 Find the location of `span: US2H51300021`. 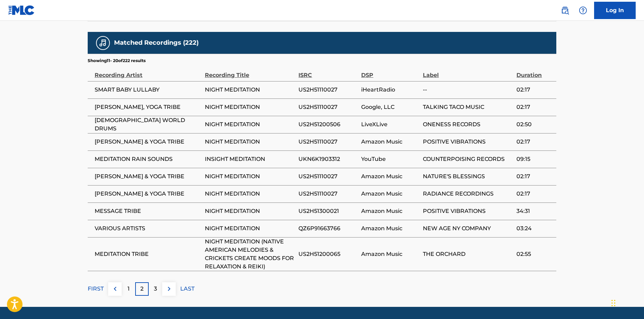

span: US2H51300021 is located at coordinates (328, 211).